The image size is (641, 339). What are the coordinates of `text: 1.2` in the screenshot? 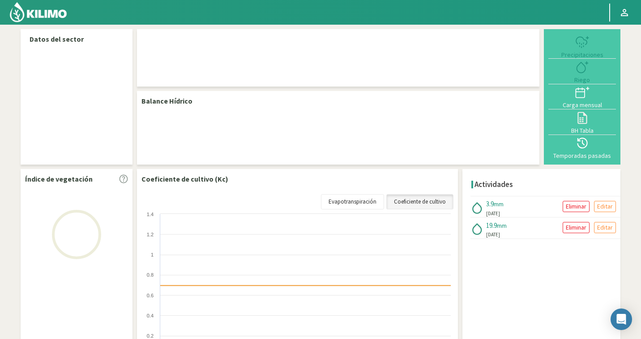 It's located at (150, 234).